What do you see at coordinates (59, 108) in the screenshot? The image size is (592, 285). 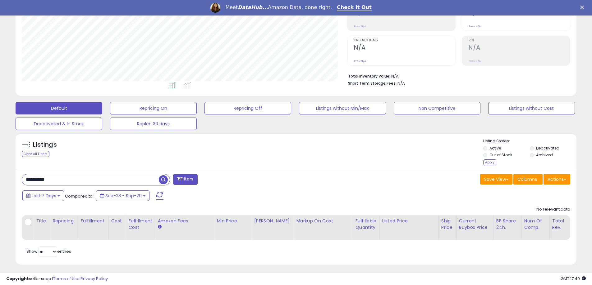 I see `button: Default` at bounding box center [59, 108].